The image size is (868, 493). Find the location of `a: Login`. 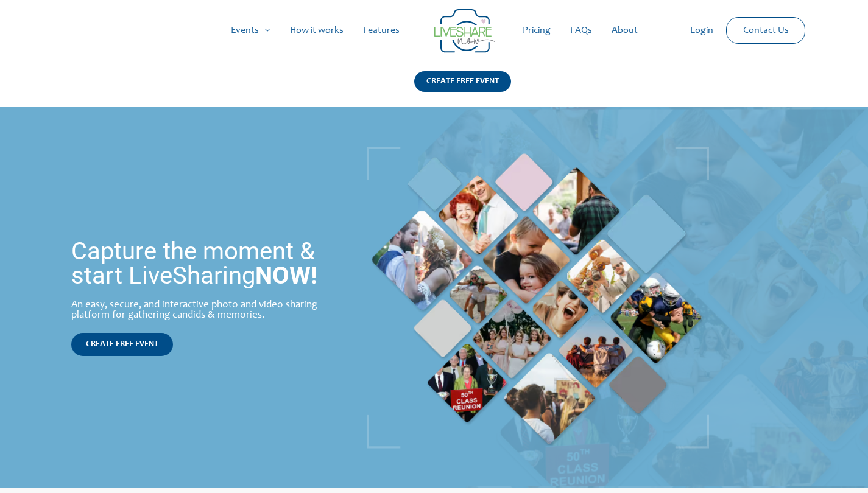

a: Login is located at coordinates (702, 30).